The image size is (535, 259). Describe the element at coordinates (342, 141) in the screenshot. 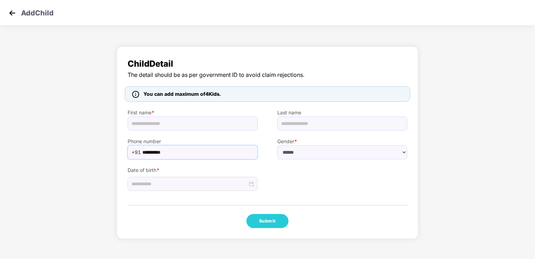

I see `label: Gender` at that location.